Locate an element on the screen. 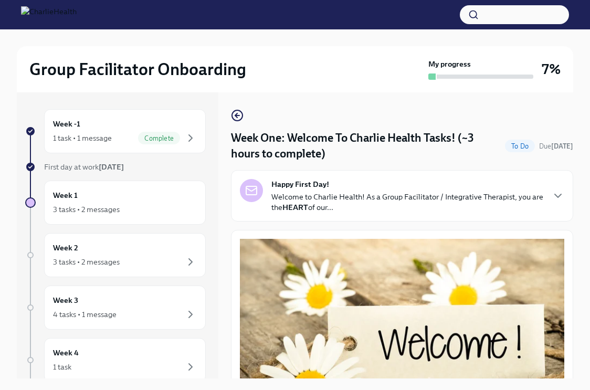  img: CharlieHealth is located at coordinates (49, 15).